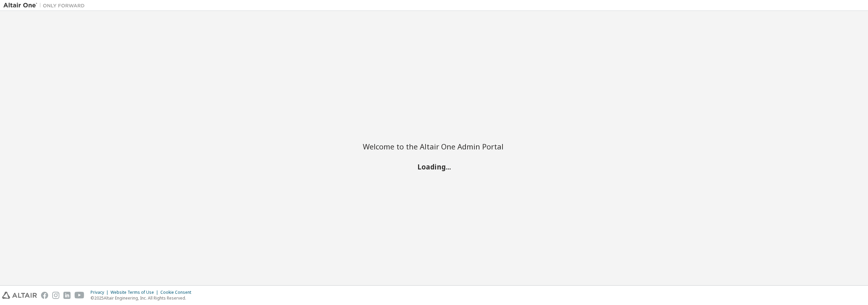 The height and width of the screenshot is (305, 868). What do you see at coordinates (101, 292) in the screenshot?
I see `div: Privacy` at bounding box center [101, 292].